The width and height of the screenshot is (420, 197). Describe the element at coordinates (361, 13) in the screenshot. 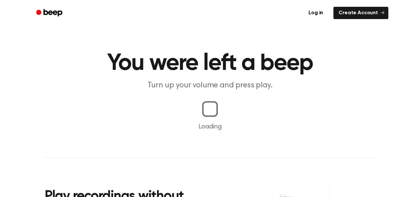

I see `a: Create Account` at that location.